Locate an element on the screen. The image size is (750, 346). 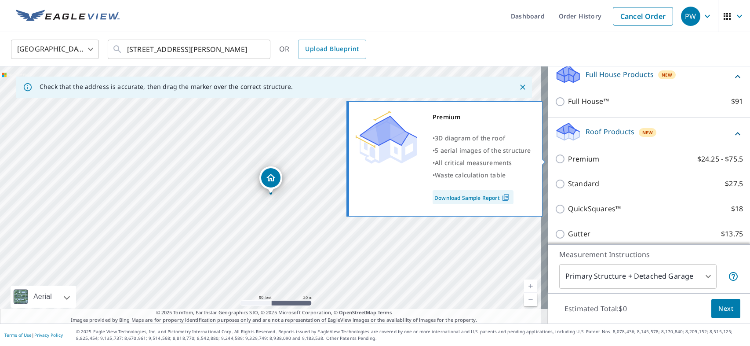
p: Gutter is located at coordinates (579, 234).